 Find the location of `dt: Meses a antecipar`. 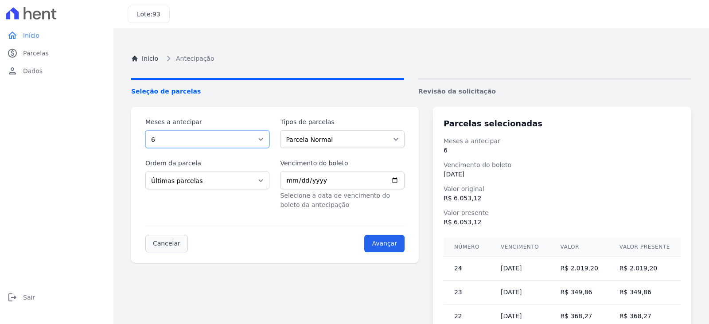

dt: Meses a antecipar is located at coordinates (562, 141).